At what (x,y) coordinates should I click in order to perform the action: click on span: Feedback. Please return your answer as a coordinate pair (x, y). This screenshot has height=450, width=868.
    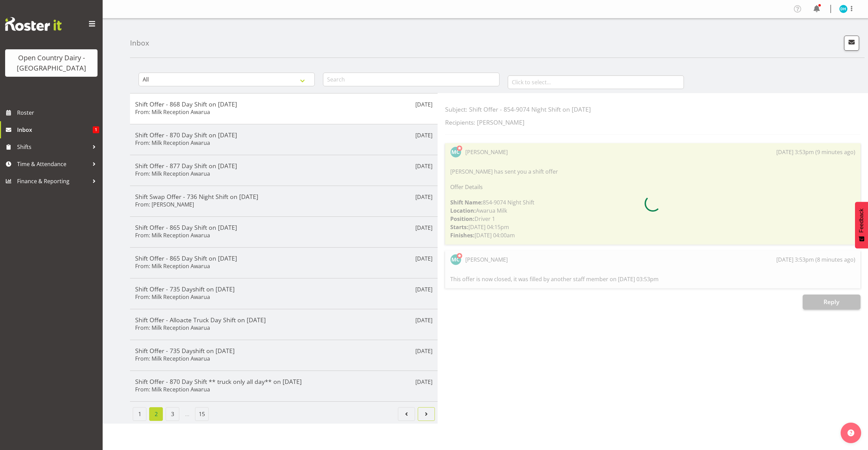
    Looking at the image, I should click on (861, 221).